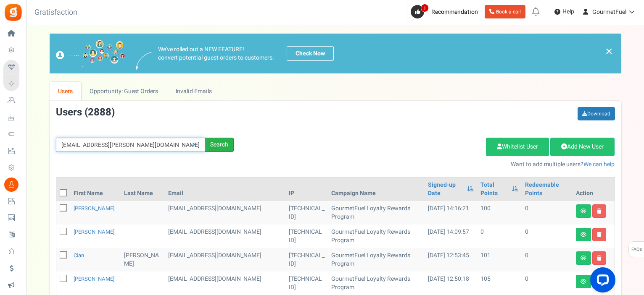  Describe the element at coordinates (582, 147) in the screenshot. I see `a: Add New User` at that location.